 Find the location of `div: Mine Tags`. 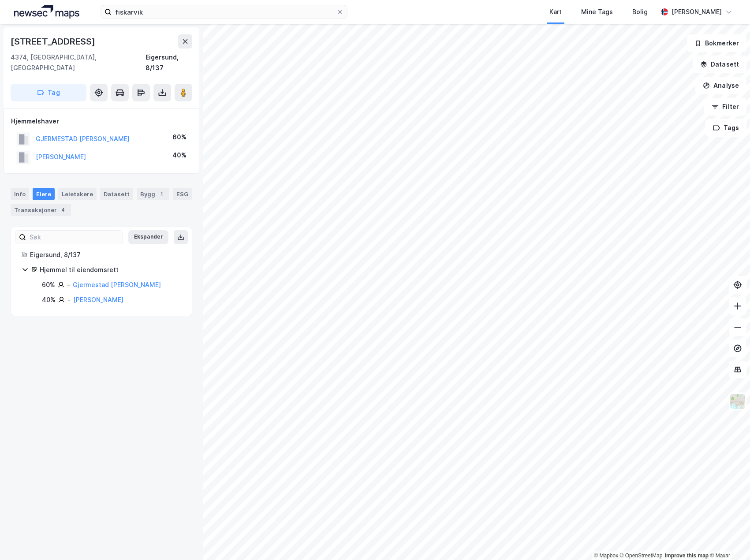

div: Mine Tags is located at coordinates (597, 12).